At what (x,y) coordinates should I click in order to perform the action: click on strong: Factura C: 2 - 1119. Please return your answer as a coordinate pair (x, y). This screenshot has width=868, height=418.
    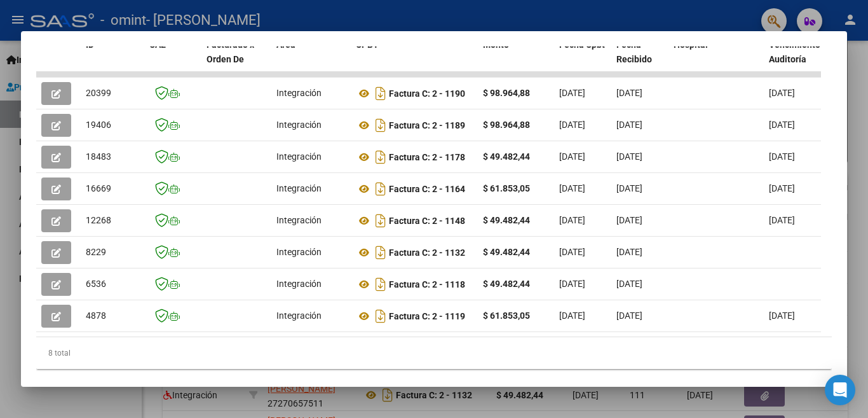
    Looking at the image, I should click on (427, 316).